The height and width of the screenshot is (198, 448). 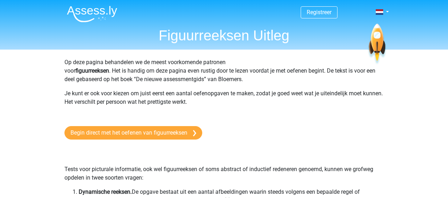 I want to click on p: Op deze pagina behandelen we de meest voorkomende patronen voor . Het is handig om deze pagina ev..., so click(x=224, y=71).